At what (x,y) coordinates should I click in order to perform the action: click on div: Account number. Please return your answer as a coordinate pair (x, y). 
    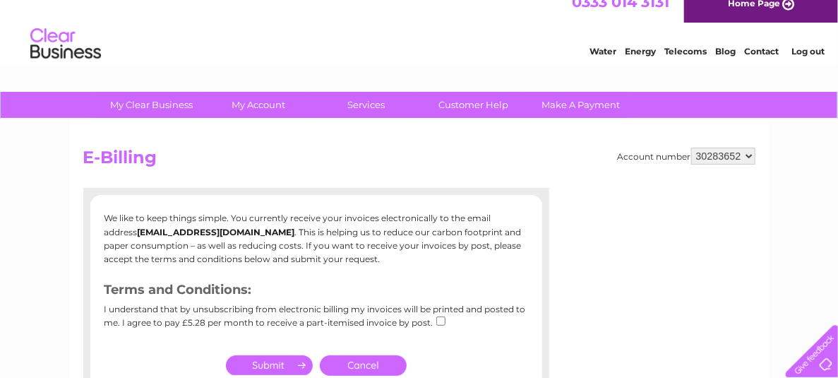
    Looking at the image, I should click on (687, 156).